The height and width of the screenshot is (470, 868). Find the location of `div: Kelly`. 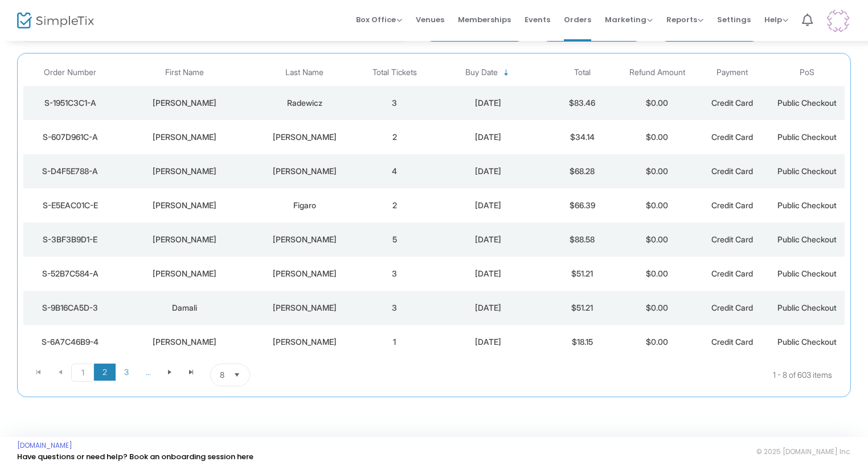

div: Kelly is located at coordinates (185, 205).